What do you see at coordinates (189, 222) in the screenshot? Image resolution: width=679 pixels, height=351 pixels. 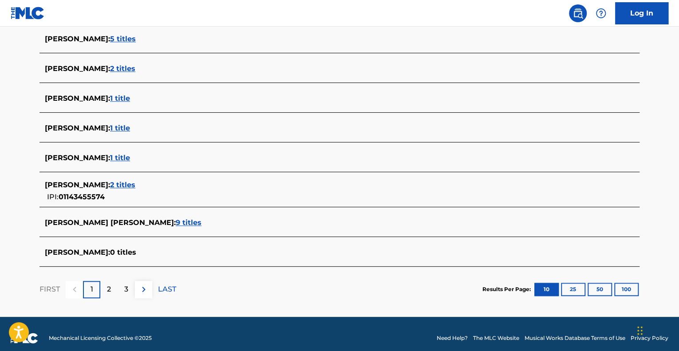 I see `span: 9 titles` at bounding box center [189, 222].